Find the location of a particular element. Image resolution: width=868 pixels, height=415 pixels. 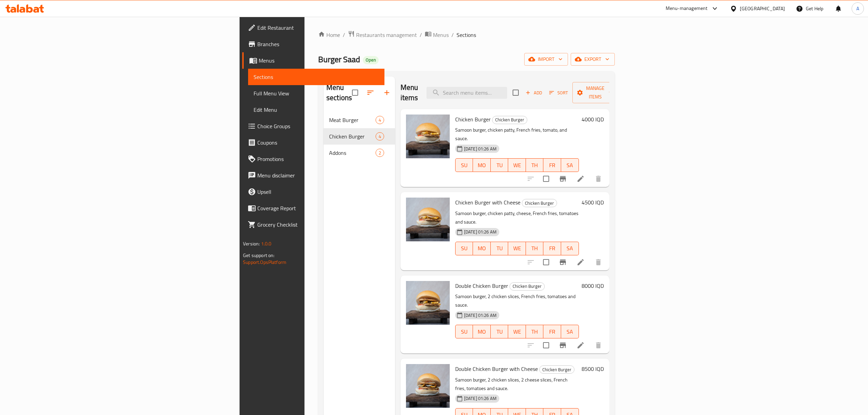

button: export is located at coordinates (592, 59).